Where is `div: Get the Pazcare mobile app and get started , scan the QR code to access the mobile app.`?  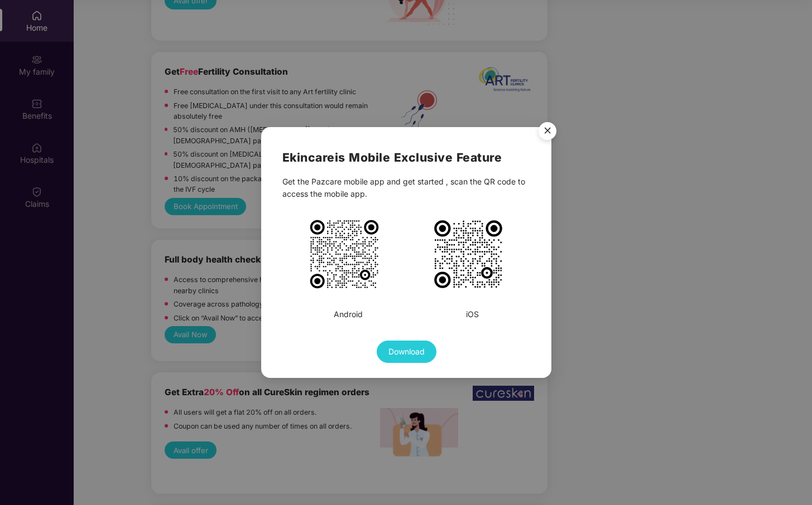 div: Get the Pazcare mobile app and get started , scan the QR code to access the mobile app. is located at coordinates (406, 188).